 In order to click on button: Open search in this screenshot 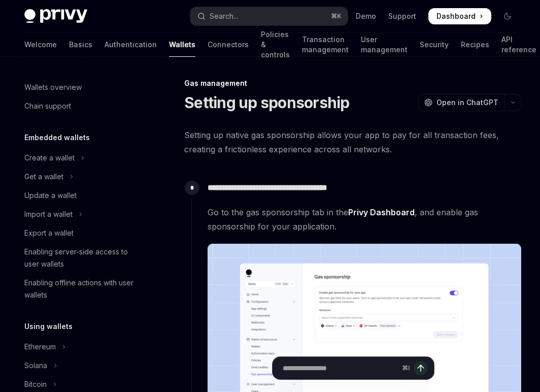, I will do `click(269, 16)`.